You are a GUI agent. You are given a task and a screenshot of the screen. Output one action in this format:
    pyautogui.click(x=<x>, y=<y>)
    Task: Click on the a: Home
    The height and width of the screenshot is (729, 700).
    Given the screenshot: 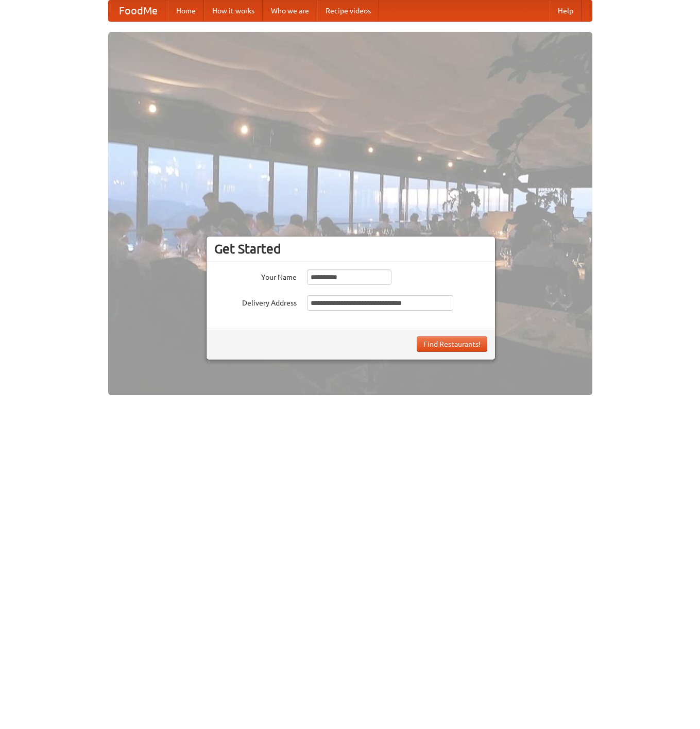 What is the action you would take?
    pyautogui.click(x=186, y=11)
    